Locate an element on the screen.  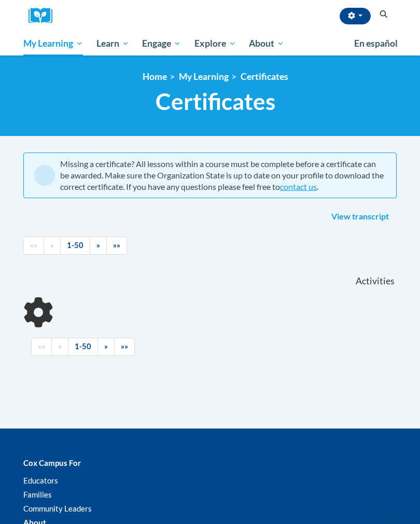
div: Main menu is located at coordinates (210, 44).